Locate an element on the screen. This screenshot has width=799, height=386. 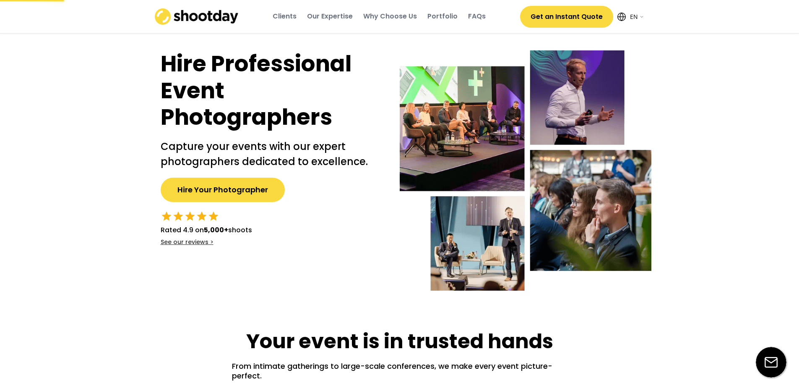
div: Rated 4.9 on shoots is located at coordinates (206, 230).